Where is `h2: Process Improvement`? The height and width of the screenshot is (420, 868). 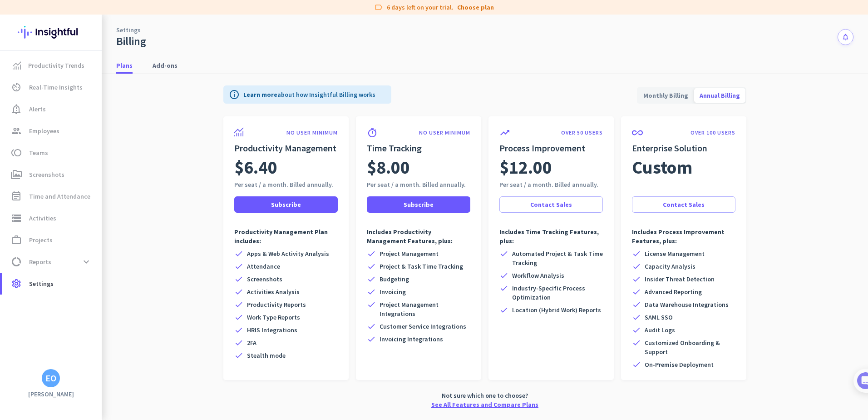
h2: Process Improvement is located at coordinates (551, 148).